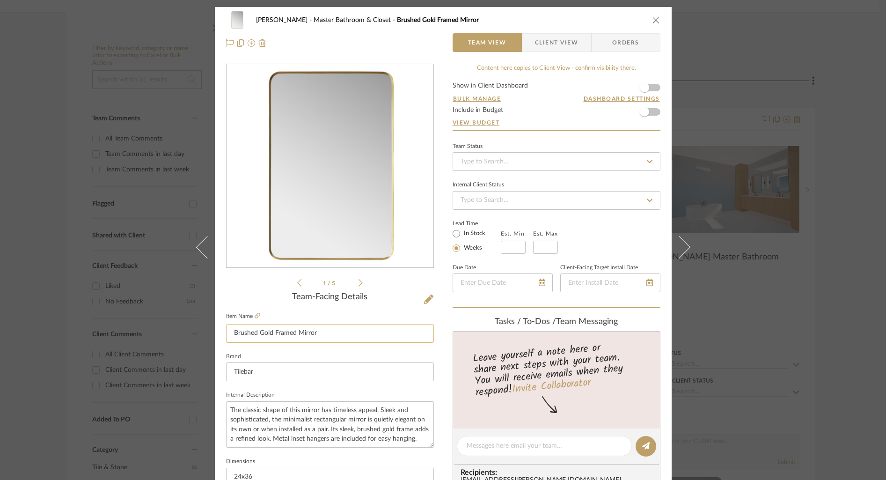 Image resolution: width=886 pixels, height=480 pixels. What do you see at coordinates (477, 99) in the screenshot?
I see `button: Bulk Manage` at bounding box center [477, 99].